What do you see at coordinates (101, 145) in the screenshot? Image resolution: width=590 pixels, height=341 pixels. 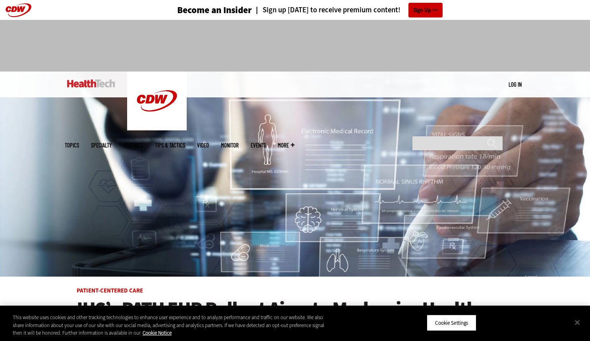 I see `span: Specialty` at bounding box center [101, 145].